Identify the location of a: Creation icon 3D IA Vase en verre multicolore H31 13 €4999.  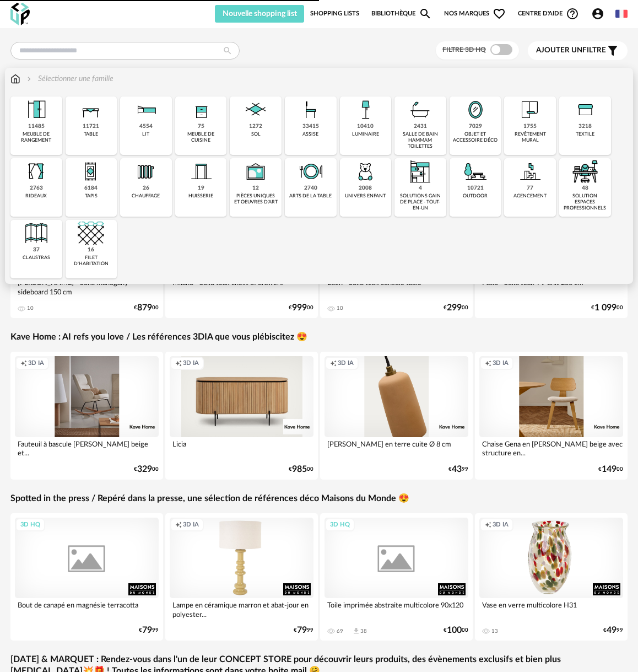
(550, 577).